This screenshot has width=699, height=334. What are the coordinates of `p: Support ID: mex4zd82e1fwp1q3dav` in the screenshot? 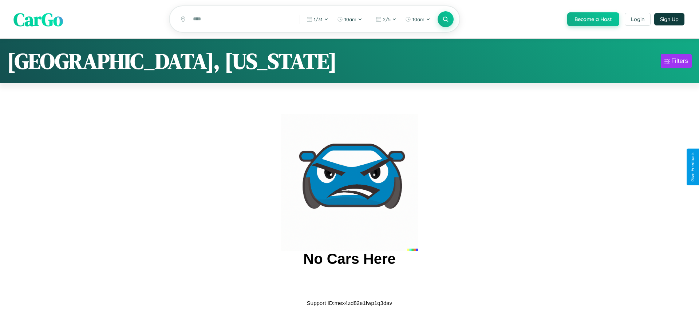 It's located at (349, 303).